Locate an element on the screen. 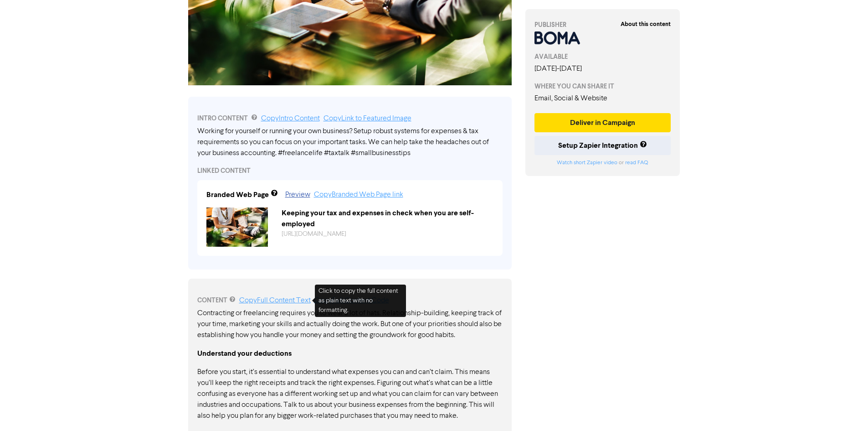 The image size is (868, 431). a: Preview is located at coordinates (297, 195).